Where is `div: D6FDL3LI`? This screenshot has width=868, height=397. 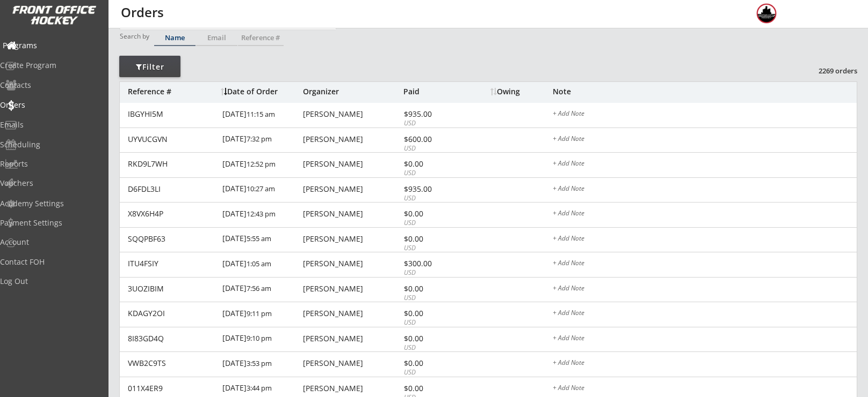 div: D6FDL3LI is located at coordinates (172, 189).